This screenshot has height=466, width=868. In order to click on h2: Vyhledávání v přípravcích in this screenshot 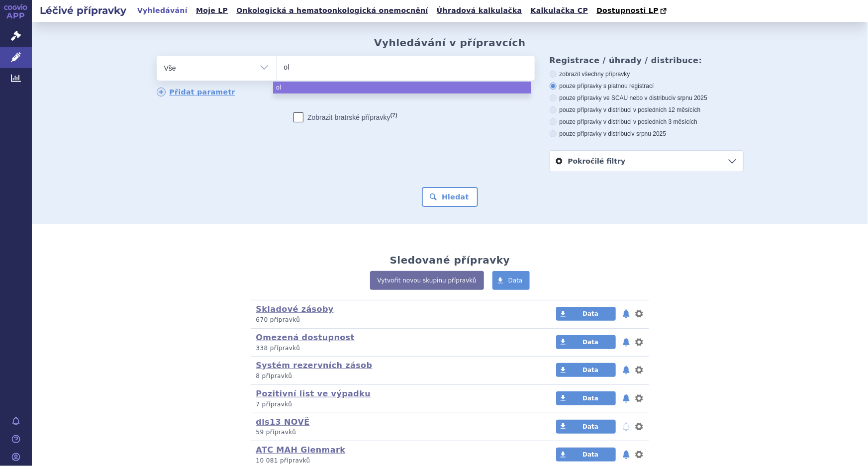, I will do `click(449, 42)`.